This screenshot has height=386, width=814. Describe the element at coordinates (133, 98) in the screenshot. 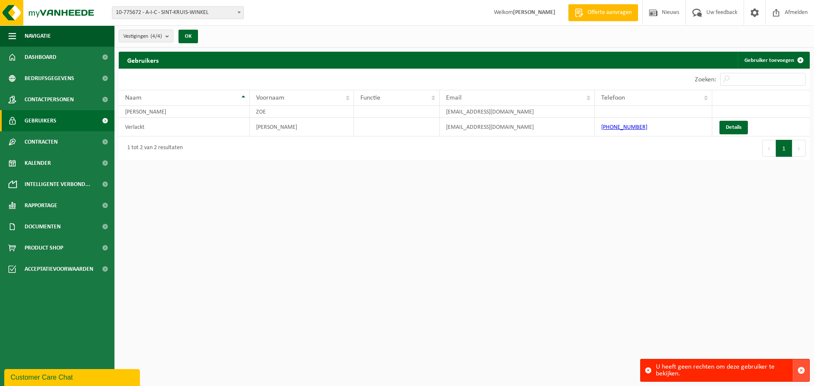

I see `span: Naam` at that location.